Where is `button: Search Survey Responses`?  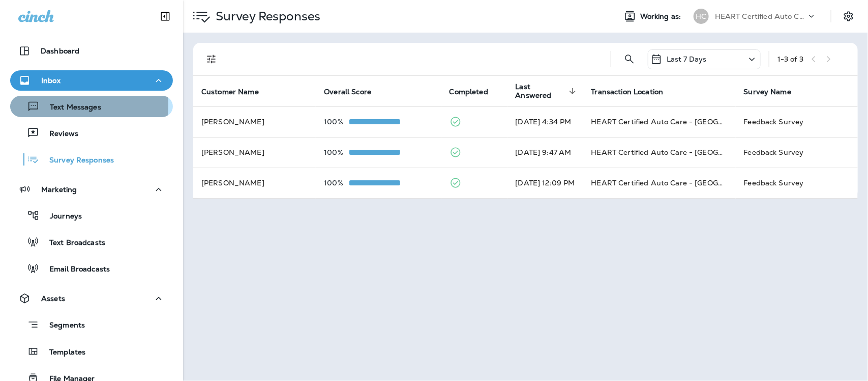
button: Search Survey Responses is located at coordinates (630, 59).